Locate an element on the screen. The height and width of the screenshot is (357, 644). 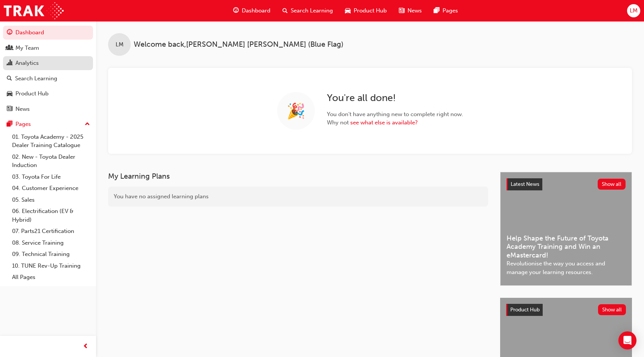
a: All Pages is located at coordinates (51, 277).